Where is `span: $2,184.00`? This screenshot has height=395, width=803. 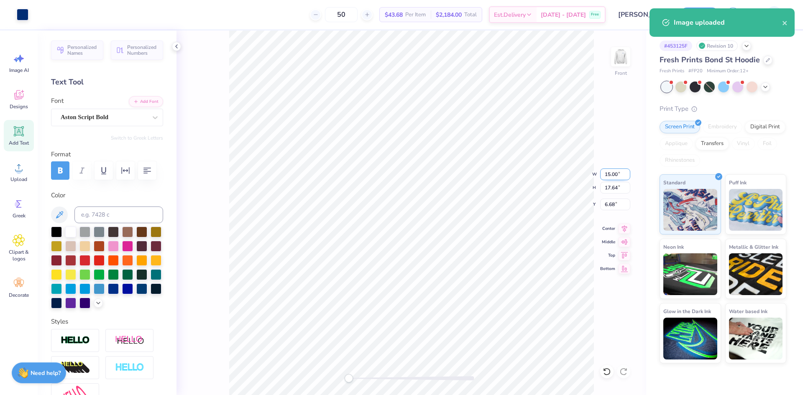 span: $2,184.00 is located at coordinates (449, 15).